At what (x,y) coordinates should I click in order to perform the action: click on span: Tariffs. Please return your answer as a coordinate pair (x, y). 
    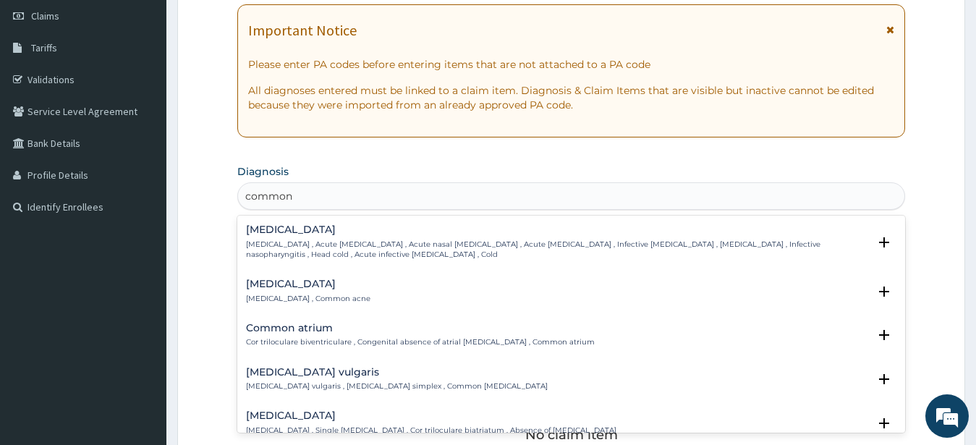
    Looking at the image, I should click on (44, 48).